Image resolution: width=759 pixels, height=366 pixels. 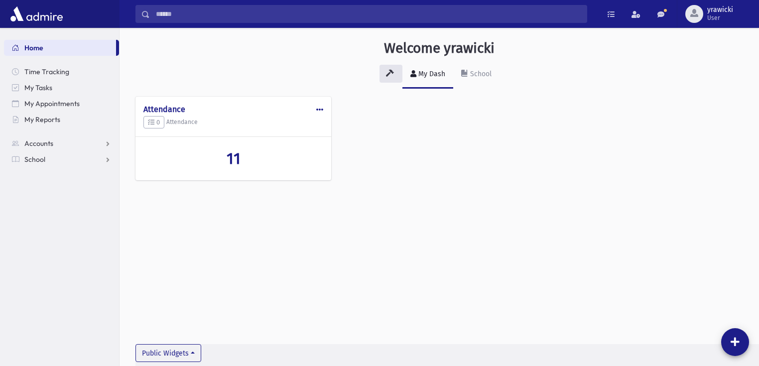 I want to click on span: 11, so click(x=234, y=158).